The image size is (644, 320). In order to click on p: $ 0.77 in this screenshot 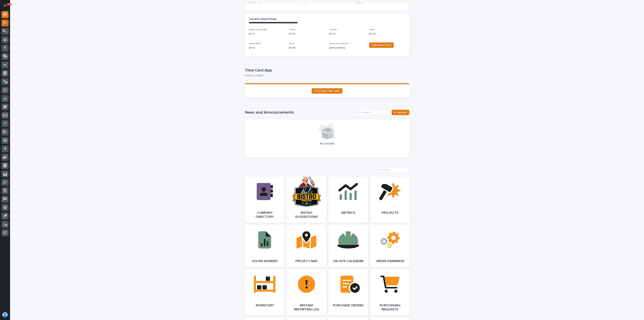, I will do `click(267, 34)`.